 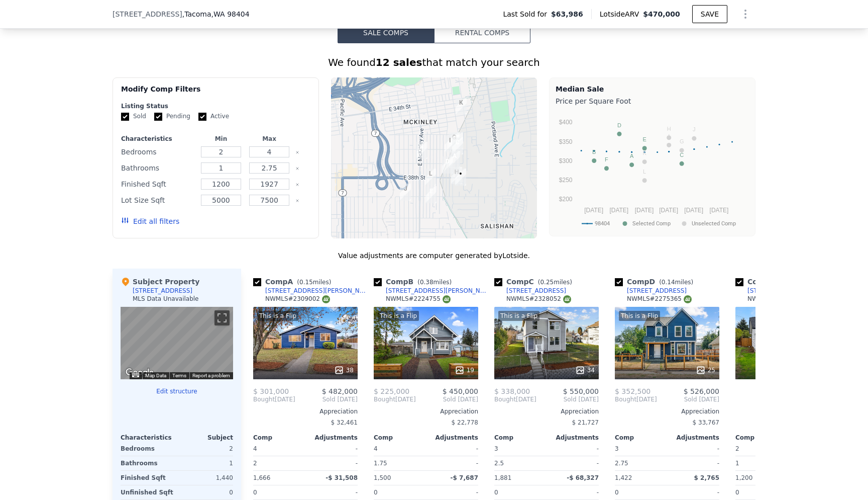 I want to click on div: 3817 E L St, so click(x=461, y=177).